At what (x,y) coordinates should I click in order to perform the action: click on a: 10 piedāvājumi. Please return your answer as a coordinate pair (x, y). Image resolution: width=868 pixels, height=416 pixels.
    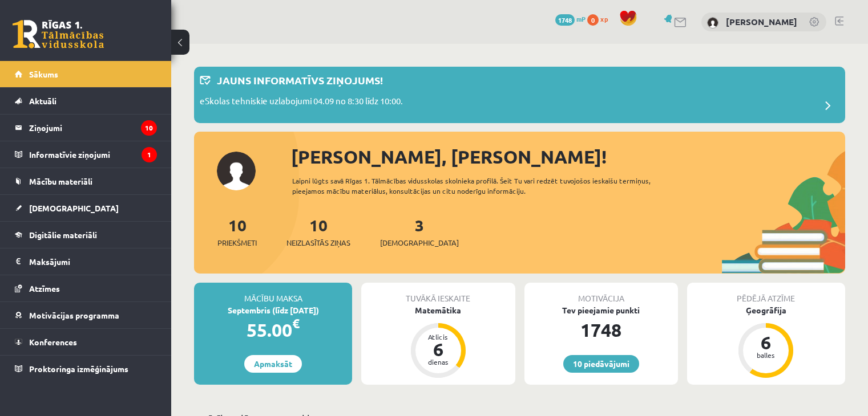
    Looking at the image, I should click on (601, 364).